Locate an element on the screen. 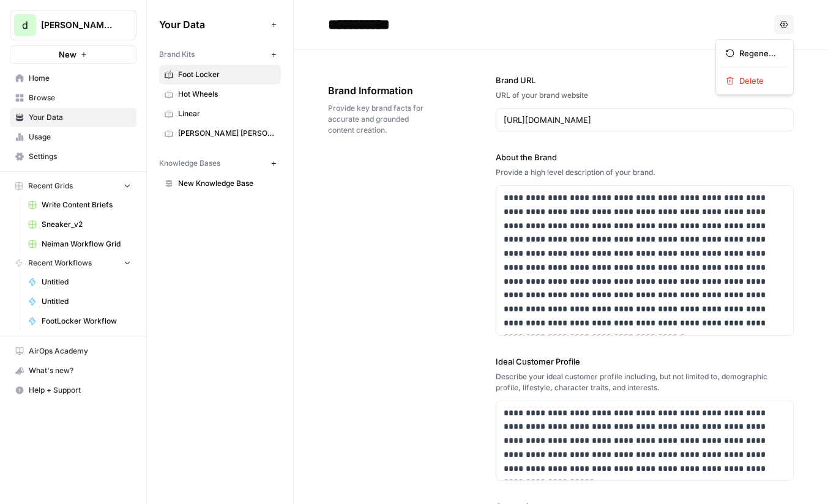 Image resolution: width=828 pixels, height=504 pixels. a: Sneaker_v2 is located at coordinates (80, 224).